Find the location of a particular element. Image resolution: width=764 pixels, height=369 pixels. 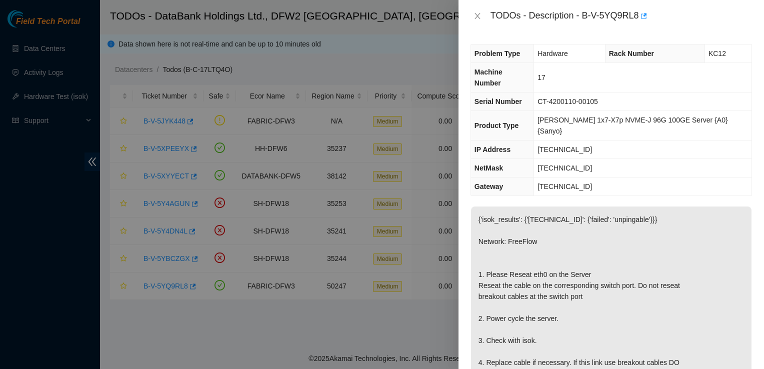

button: Close is located at coordinates (477, 16).